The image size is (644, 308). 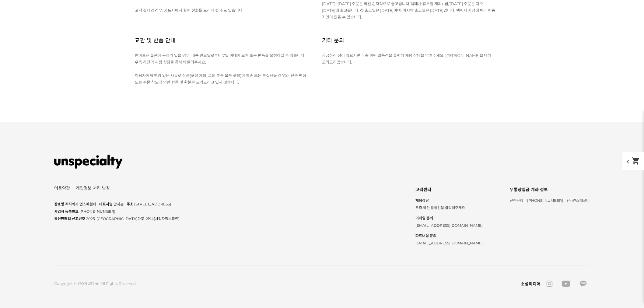 I want to click on a: 개인정보 처리 방침, so click(x=93, y=188).